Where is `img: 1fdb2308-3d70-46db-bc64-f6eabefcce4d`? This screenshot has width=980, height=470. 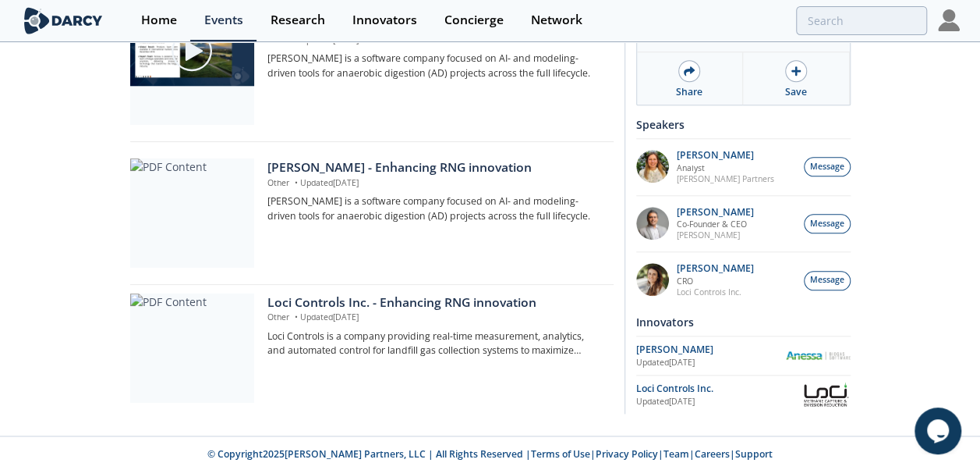
img: 1fdb2308-3d70-46db-bc64-f6eabefcce4d is located at coordinates (653, 223).